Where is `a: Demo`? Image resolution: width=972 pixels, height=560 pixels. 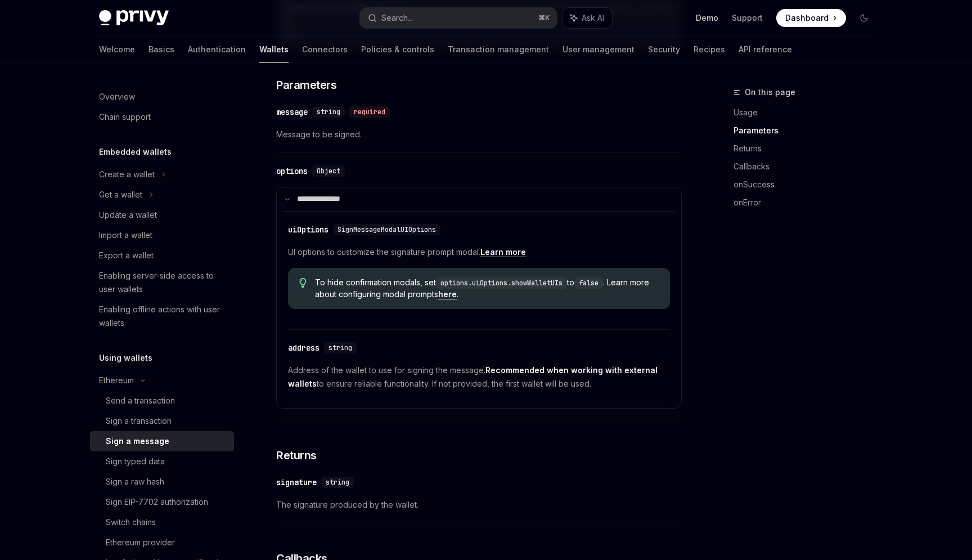
a: Demo is located at coordinates (707, 18).